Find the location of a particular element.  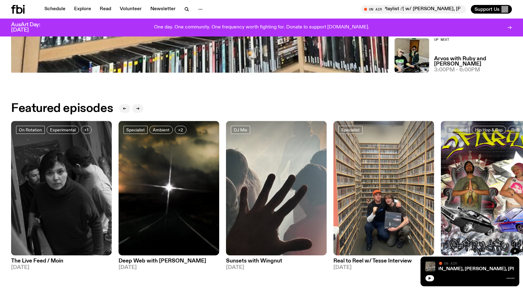

a: A corner shot of the fbi music library is located at coordinates (430, 266).